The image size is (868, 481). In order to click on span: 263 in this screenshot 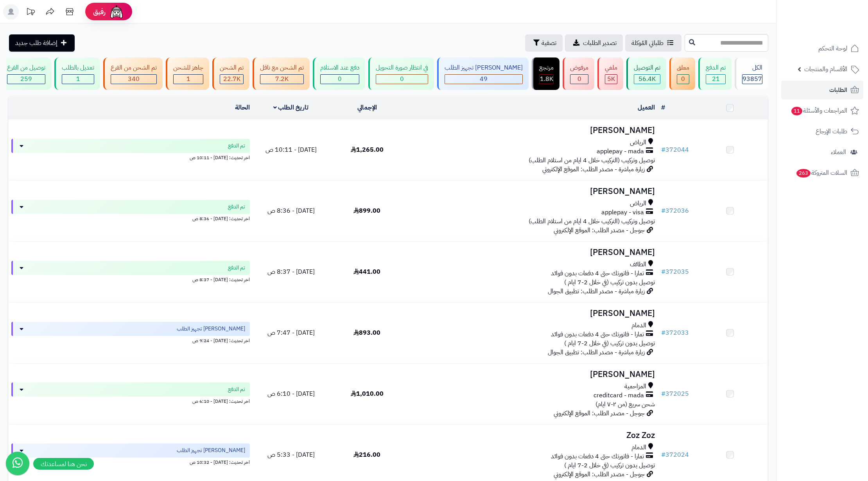, I will do `click(804, 173)`.